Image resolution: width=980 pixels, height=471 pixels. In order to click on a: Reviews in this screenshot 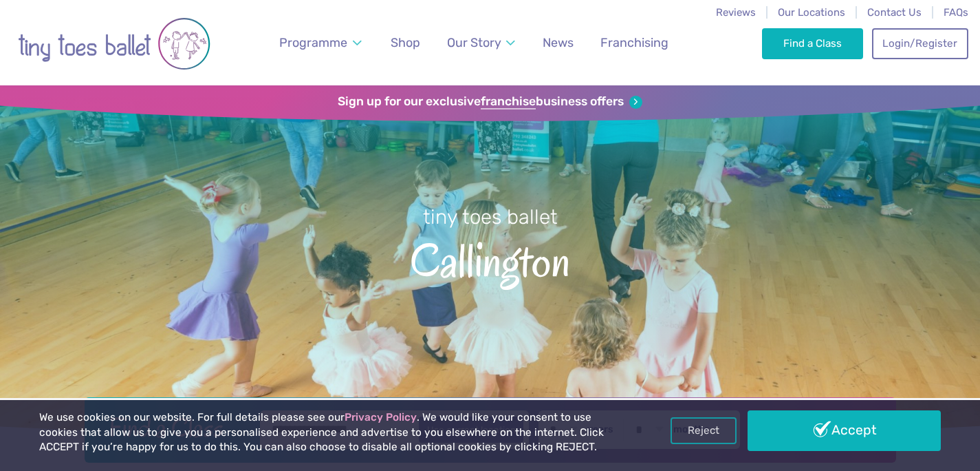, I will do `click(736, 12)`.